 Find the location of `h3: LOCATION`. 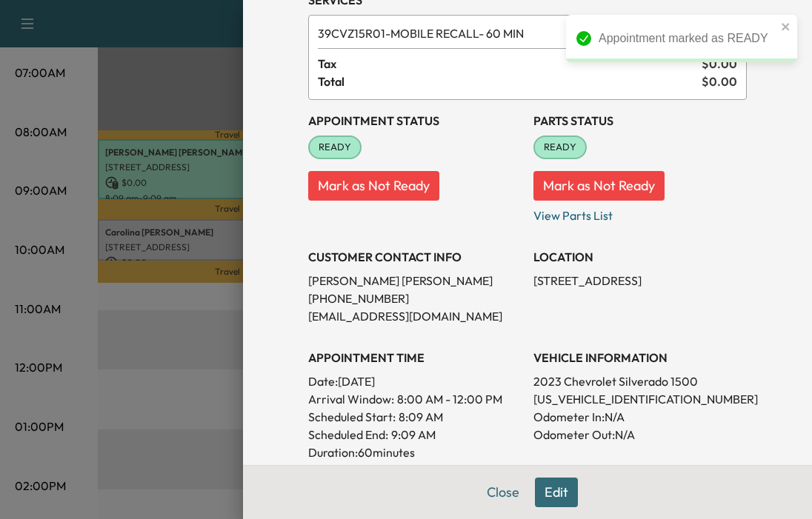

h3: LOCATION is located at coordinates (640, 257).